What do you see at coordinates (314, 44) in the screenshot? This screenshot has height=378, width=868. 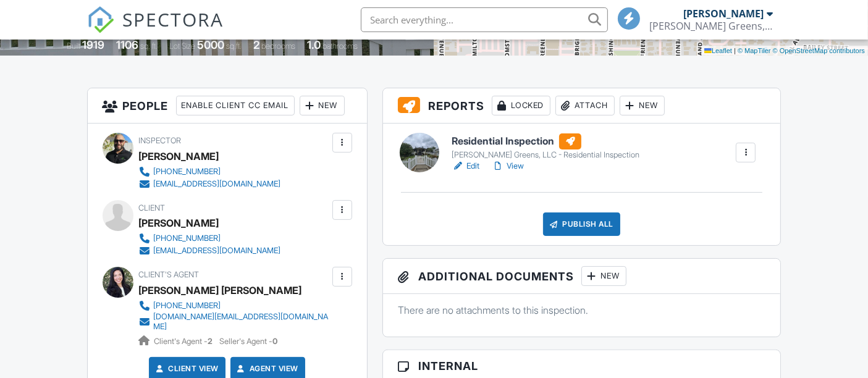 I see `div: 1.0` at bounding box center [314, 44].